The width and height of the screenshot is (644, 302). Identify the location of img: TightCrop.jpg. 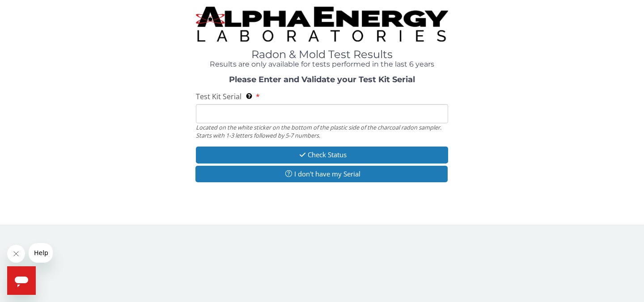
(322, 24).